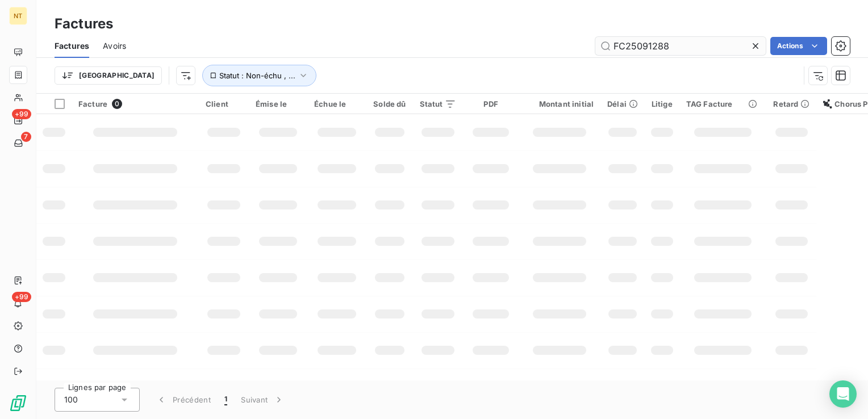  I want to click on span: 100, so click(71, 400).